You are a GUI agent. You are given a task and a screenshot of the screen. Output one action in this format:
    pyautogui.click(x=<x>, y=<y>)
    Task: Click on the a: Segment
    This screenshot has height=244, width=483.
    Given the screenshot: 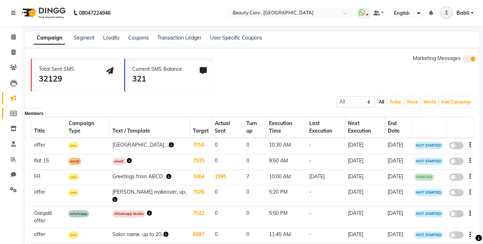 What is the action you would take?
    pyautogui.click(x=84, y=38)
    